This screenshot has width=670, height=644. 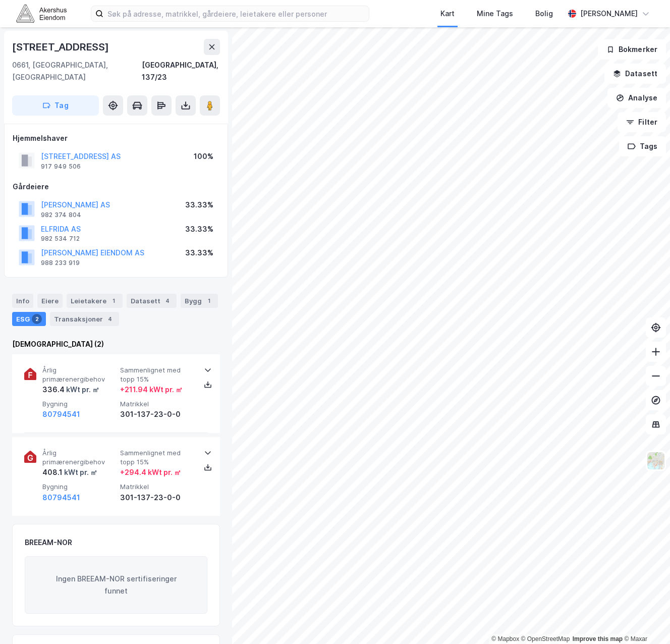 What do you see at coordinates (203, 157) in the screenshot?
I see `div: 100%` at bounding box center [203, 157].